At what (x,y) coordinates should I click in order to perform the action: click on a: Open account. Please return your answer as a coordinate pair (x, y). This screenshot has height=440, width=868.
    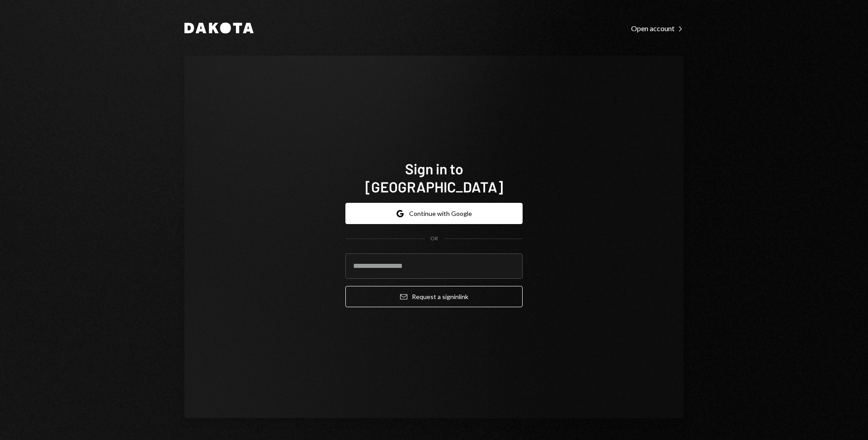
    Looking at the image, I should click on (657, 28).